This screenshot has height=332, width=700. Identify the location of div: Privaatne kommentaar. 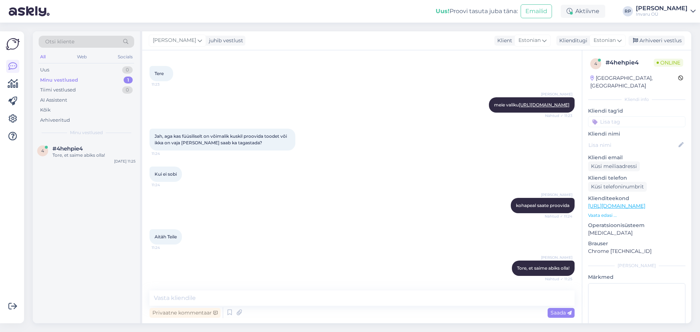
(185, 313).